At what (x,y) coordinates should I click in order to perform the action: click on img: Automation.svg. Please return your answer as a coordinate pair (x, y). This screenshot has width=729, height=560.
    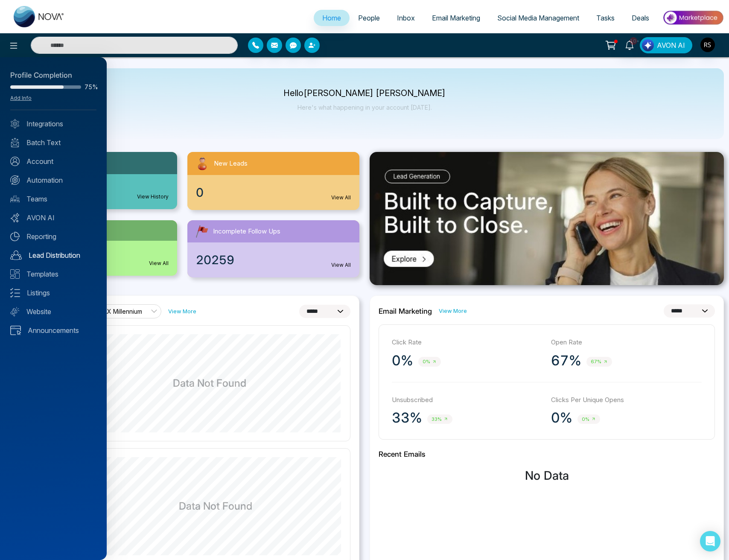
    Looking at the image, I should click on (15, 181).